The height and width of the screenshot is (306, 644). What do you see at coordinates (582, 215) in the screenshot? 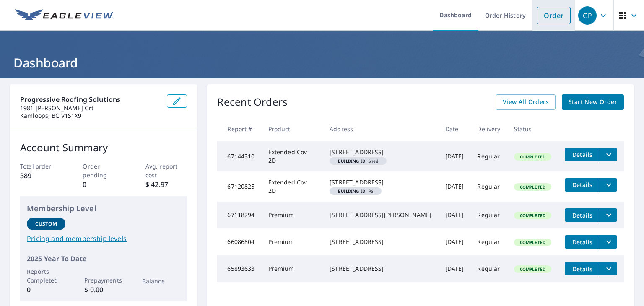
I see `button: detailsBtn-67118294` at bounding box center [582, 215].